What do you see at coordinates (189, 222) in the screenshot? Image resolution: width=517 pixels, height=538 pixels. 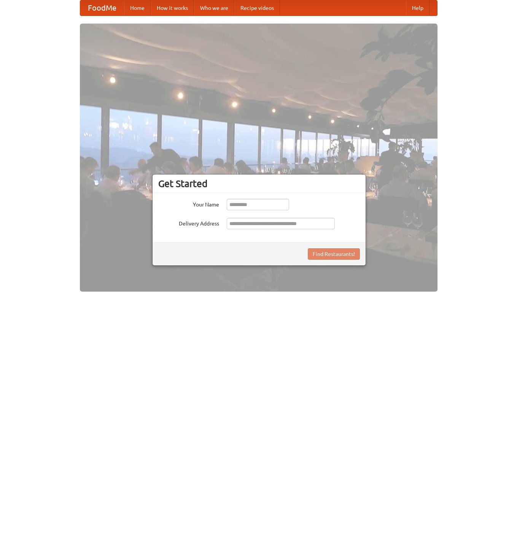 I see `label: Delivery Address` at bounding box center [189, 222].